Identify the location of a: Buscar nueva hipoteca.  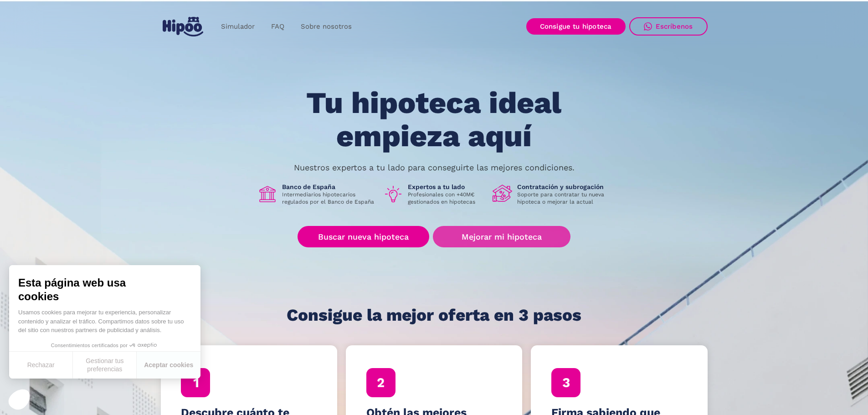
(363, 237).